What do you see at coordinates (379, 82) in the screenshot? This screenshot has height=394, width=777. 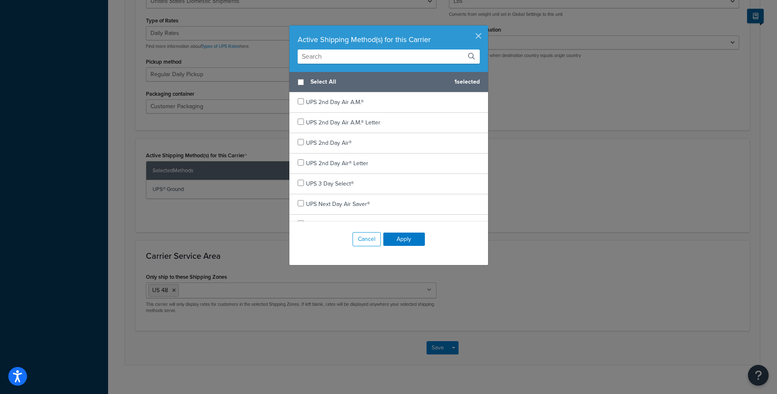 I see `span: Select All` at bounding box center [379, 82].